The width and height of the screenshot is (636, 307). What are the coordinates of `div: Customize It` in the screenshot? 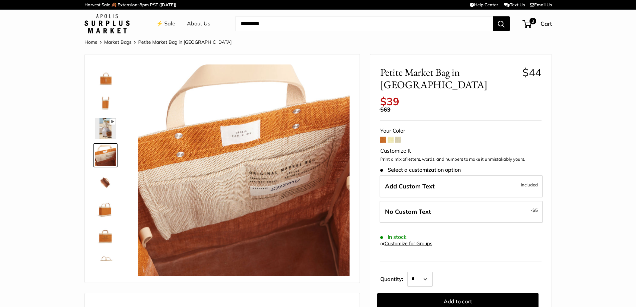 It's located at (461, 151).